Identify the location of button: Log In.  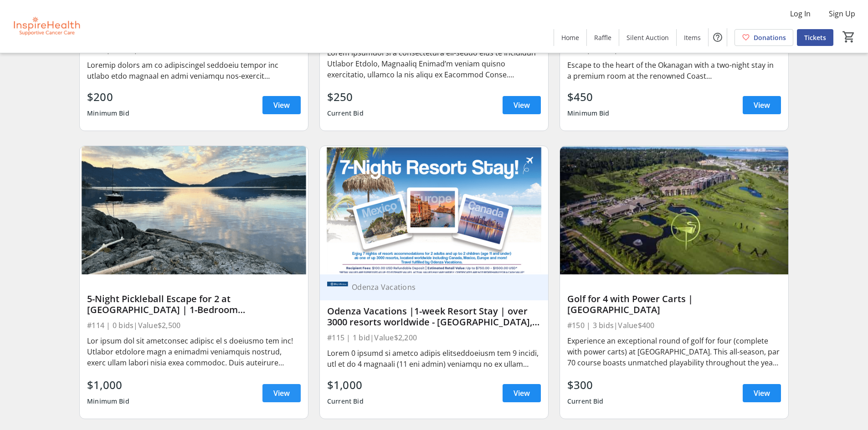
(800, 14).